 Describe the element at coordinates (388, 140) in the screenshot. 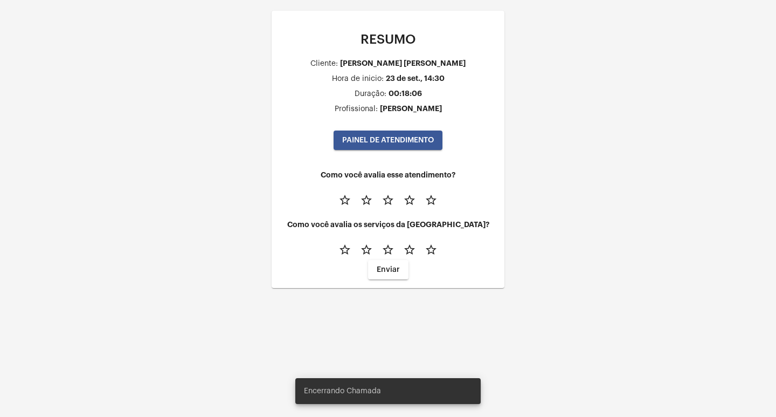

I see `span: PAINEL DE ATENDIMENTO` at that location.